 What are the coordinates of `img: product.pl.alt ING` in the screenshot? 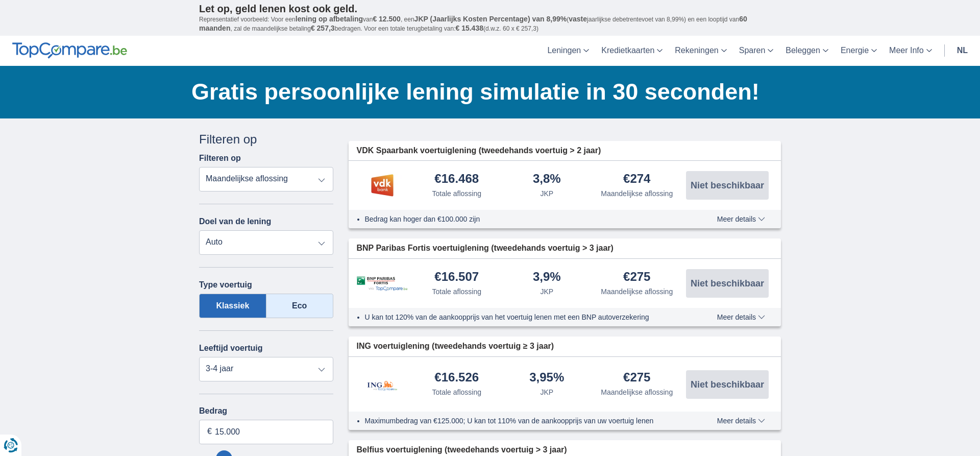 It's located at (382, 384).